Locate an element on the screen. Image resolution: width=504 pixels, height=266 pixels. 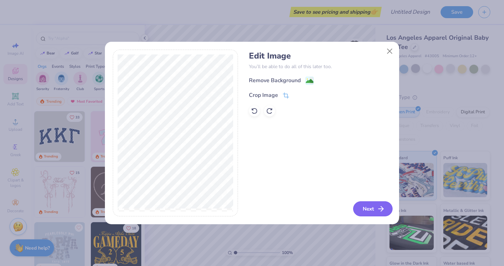
h4: Edit Image is located at coordinates (320, 56).